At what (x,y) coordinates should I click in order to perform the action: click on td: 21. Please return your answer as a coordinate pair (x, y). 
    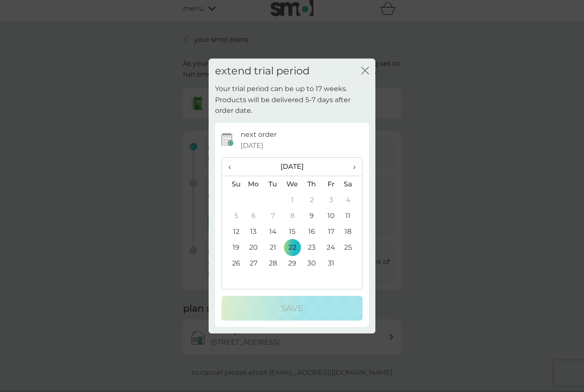
    Looking at the image, I should click on (273, 247).